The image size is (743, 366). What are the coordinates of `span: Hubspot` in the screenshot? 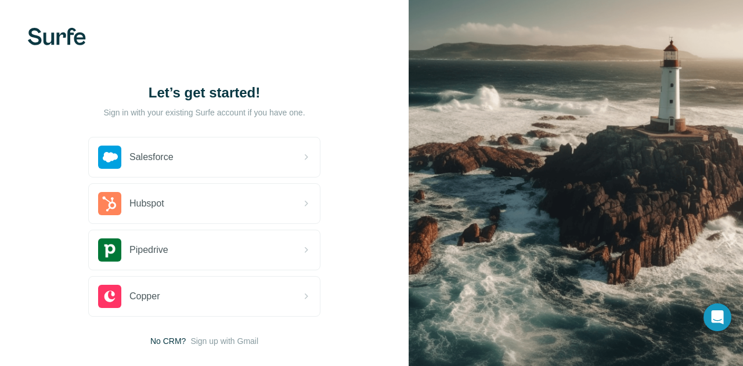 It's located at (147, 204).